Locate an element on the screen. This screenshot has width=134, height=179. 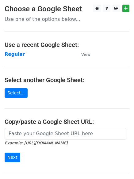
strong: Regular is located at coordinates (15, 54).